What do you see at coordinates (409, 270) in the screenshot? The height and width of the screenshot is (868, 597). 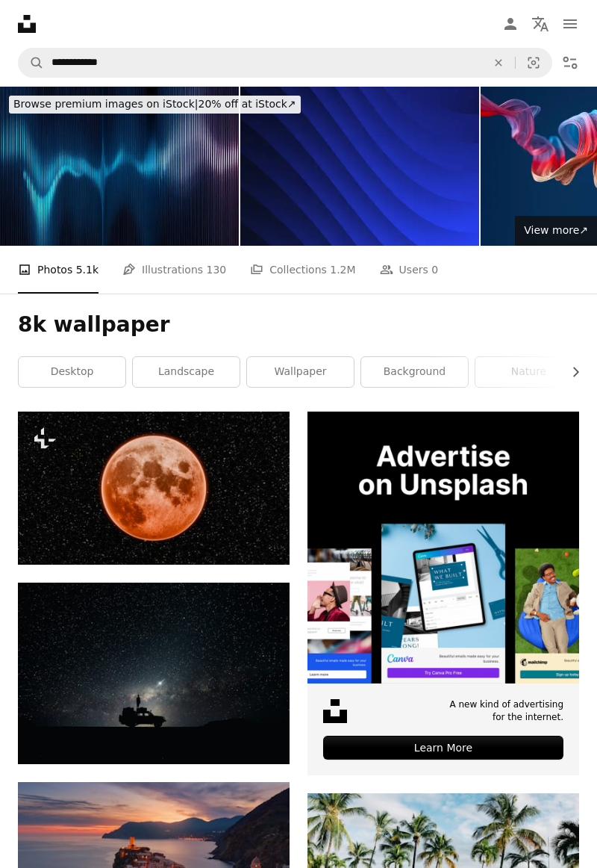 I see `a: Users 0` at bounding box center [409, 270].